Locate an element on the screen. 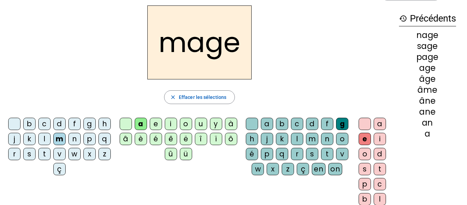 This screenshot has width=467, height=205. div: è is located at coordinates (141, 139).